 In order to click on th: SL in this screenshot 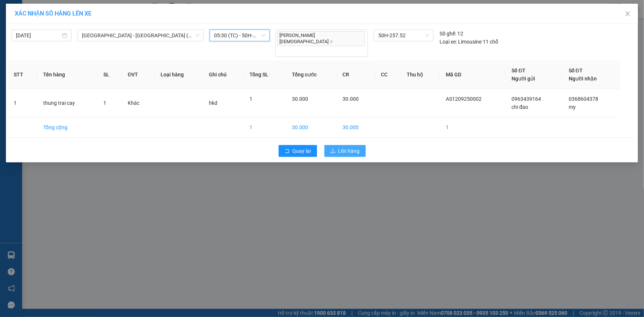, I will do `click(110, 75)`.